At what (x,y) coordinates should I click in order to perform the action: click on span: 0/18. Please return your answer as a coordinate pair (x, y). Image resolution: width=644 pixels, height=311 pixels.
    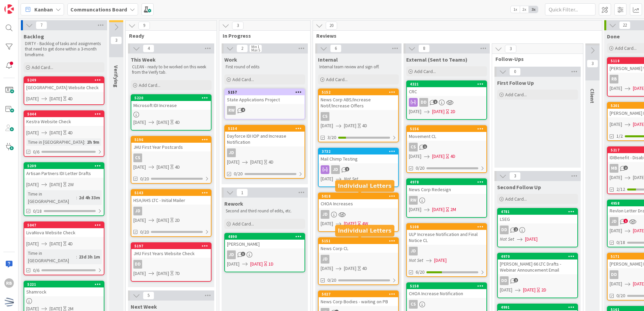
    Looking at the image, I should click on (621, 242).